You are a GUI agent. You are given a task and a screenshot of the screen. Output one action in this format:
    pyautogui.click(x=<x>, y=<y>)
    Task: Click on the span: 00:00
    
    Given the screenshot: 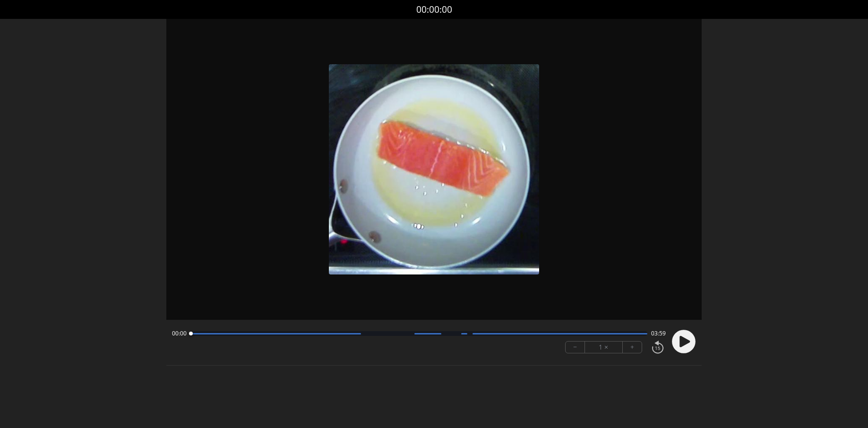 What is the action you would take?
    pyautogui.click(x=179, y=333)
    